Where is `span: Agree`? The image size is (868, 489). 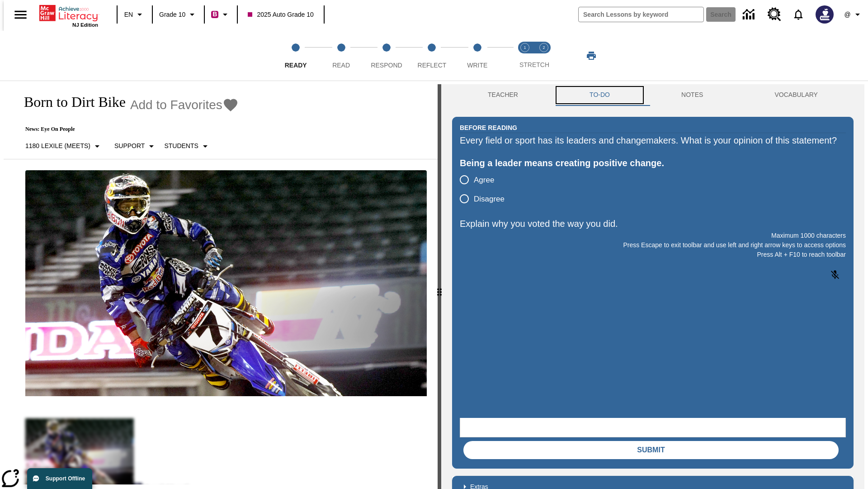 span: Agree is located at coordinates (484, 180).